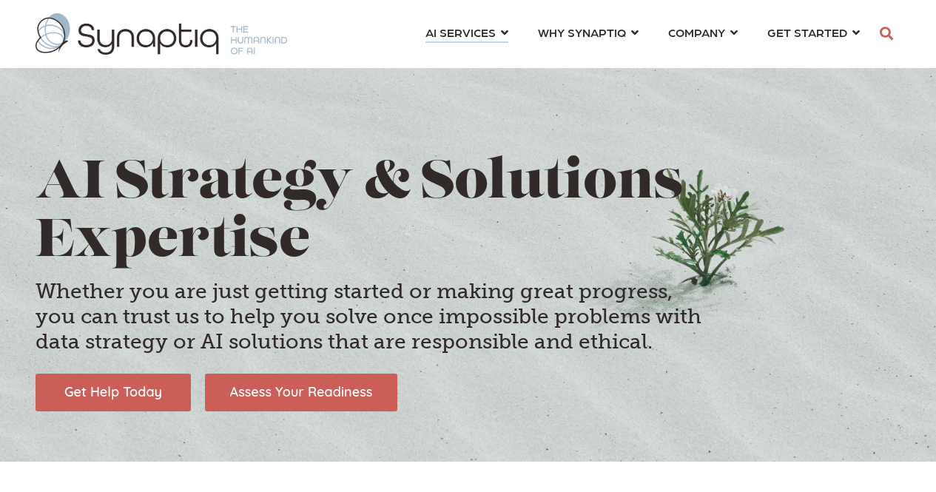 The image size is (936, 492). I want to click on span: GET STARTED, so click(808, 32).